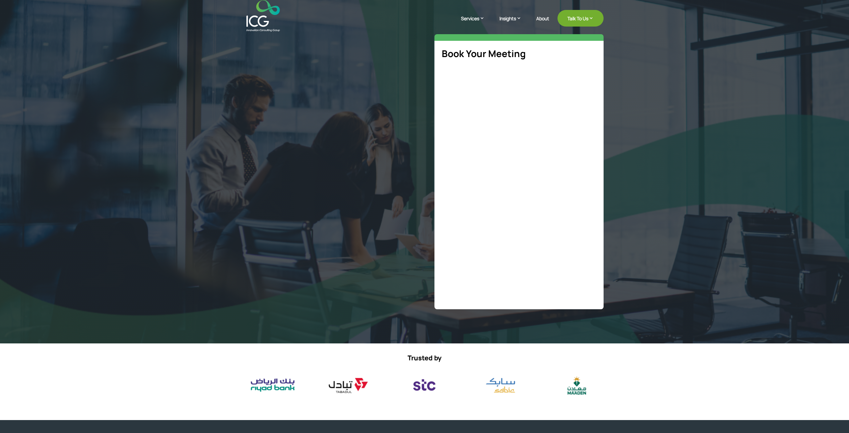 This screenshot has width=849, height=433. What do you see at coordinates (580, 18) in the screenshot?
I see `a: Talk To Us` at bounding box center [580, 18].